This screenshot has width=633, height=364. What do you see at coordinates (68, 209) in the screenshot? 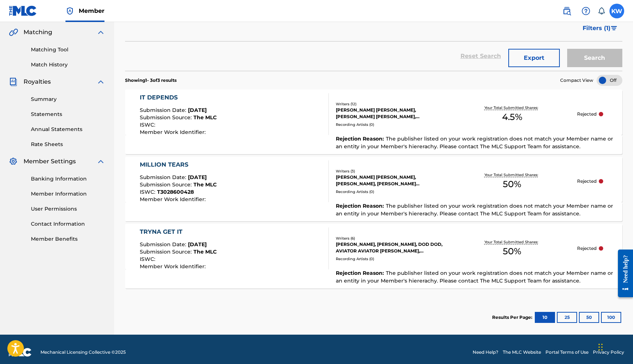
I see `a: User Permissions` at bounding box center [68, 209].